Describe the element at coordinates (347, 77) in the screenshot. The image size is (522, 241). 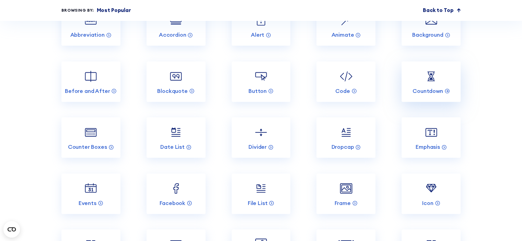
I see `img: Code` at that location.